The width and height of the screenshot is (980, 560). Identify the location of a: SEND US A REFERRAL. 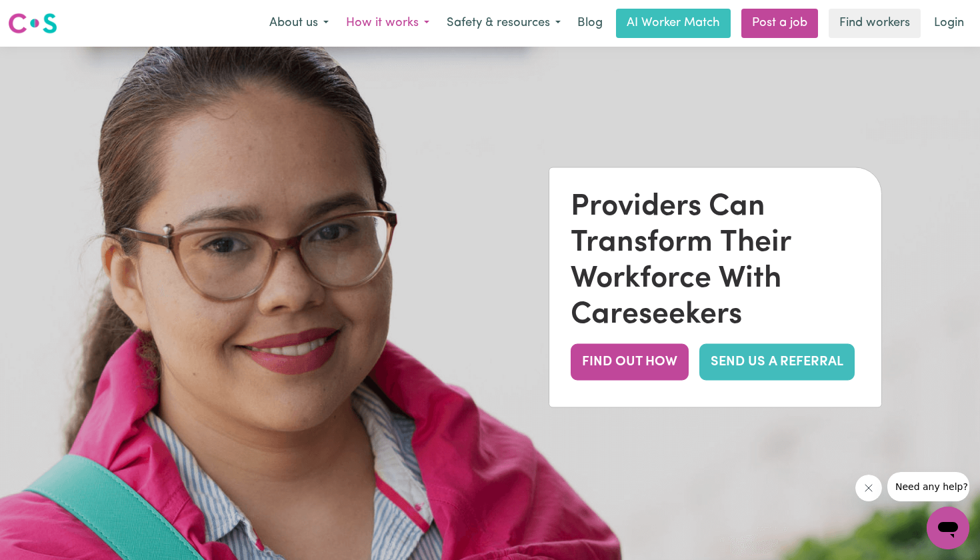
(776, 362).